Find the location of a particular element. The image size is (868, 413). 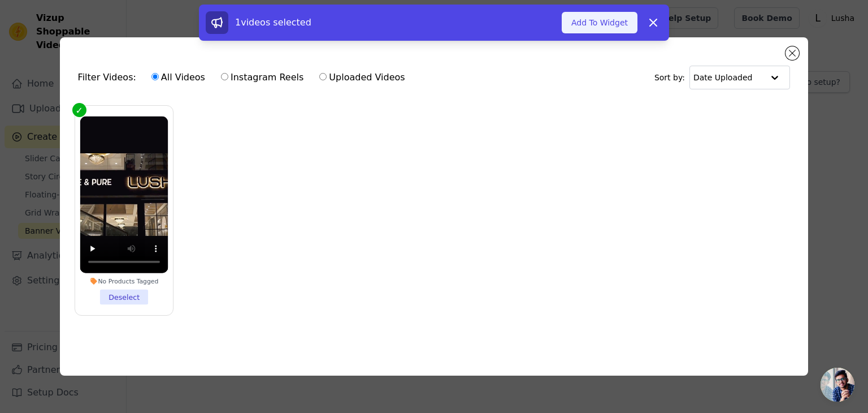

div: Filter Videos: is located at coordinates (245, 77).